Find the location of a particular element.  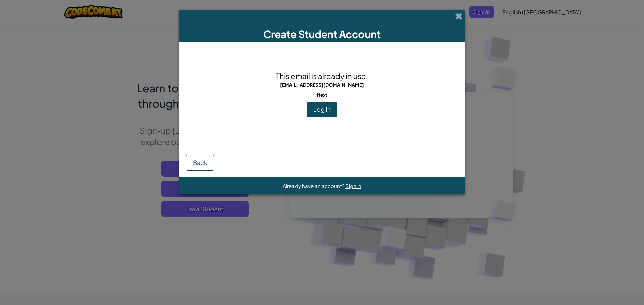

span: Back is located at coordinates (200, 162).